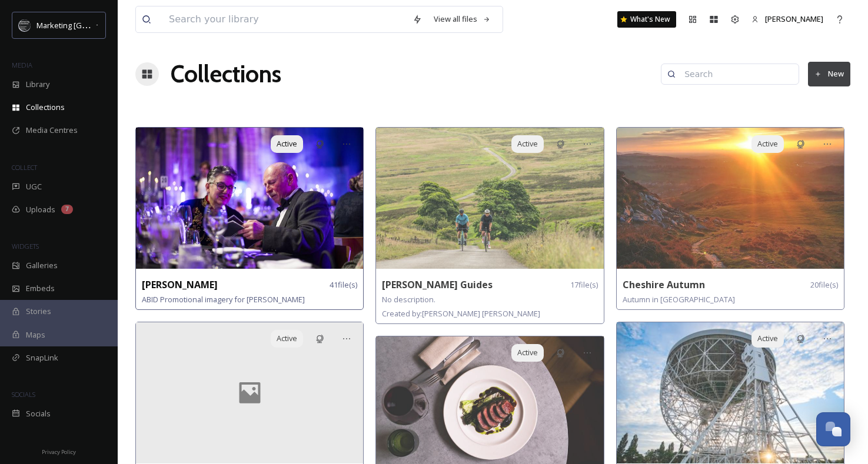 The image size is (868, 464). I want to click on span: 41 file(s), so click(343, 285).